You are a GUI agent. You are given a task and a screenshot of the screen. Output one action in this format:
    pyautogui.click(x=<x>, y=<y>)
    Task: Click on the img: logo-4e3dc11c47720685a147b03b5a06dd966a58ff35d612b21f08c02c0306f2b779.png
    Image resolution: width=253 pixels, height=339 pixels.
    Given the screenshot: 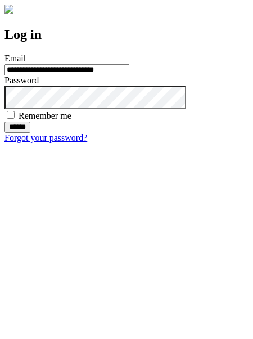 What is the action you would take?
    pyautogui.click(x=9, y=9)
    